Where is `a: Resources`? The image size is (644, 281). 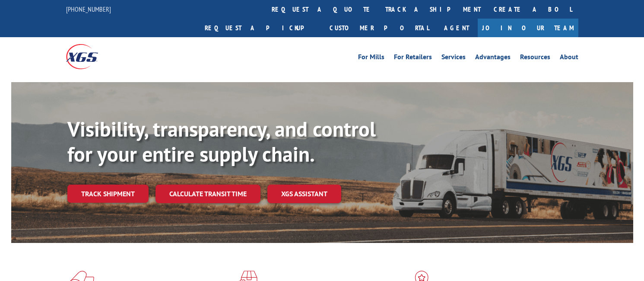
a: Resources is located at coordinates (535, 58).